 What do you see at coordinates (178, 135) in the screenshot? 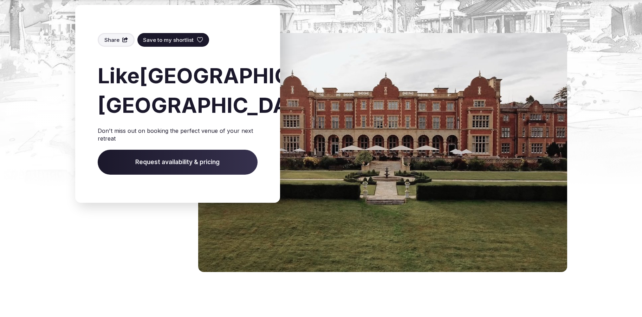
I see `p: Don't miss out on booking the perfect venue of your next retreat` at bounding box center [178, 135].